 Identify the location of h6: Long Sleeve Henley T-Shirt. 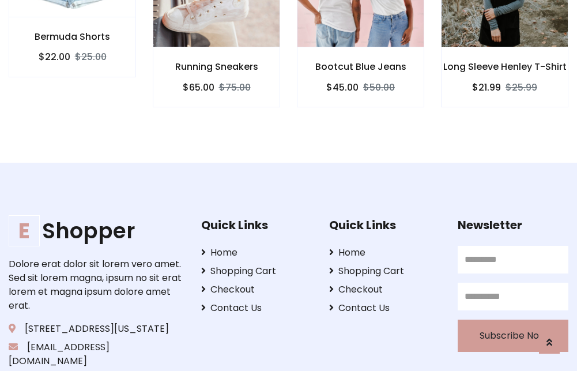
(504, 66).